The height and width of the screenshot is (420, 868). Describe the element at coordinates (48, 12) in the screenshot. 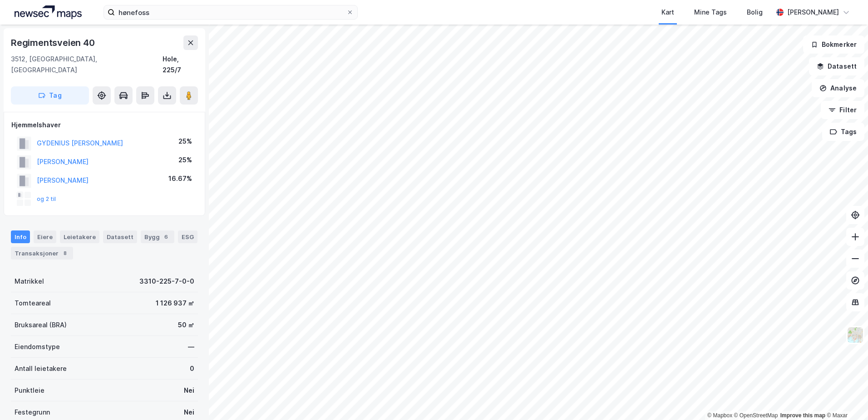

I see `img: logo.a4113a55bc3d86da70a041830d287a7e.svg` at that location.